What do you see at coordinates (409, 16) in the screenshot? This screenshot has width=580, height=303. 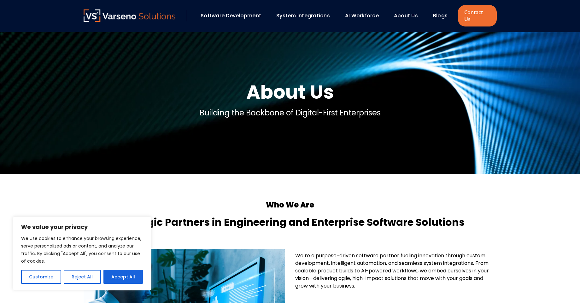 I see `div: About Us` at bounding box center [409, 16].